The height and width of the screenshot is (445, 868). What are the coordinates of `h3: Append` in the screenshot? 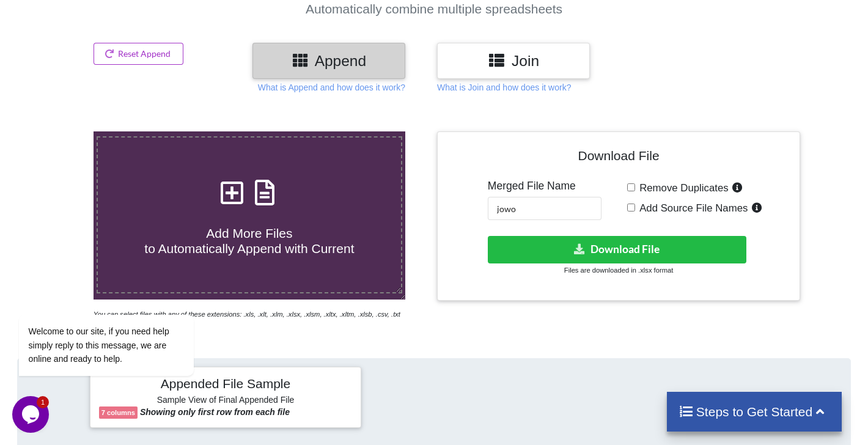 It's located at (329, 60).